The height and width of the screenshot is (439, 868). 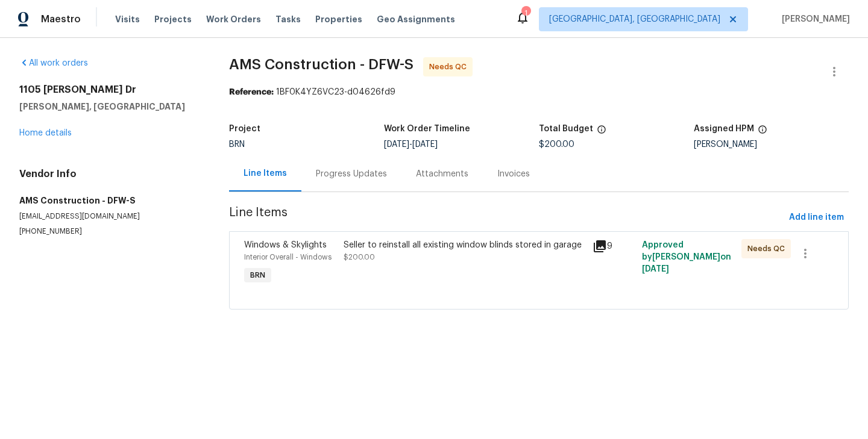 I want to click on span: Maestro, so click(x=61, y=20).